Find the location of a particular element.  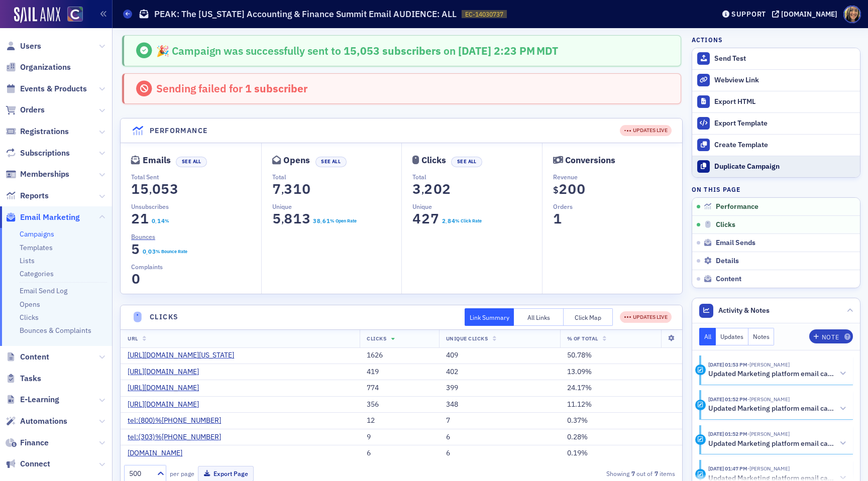

p: Revenue is located at coordinates (618, 177).